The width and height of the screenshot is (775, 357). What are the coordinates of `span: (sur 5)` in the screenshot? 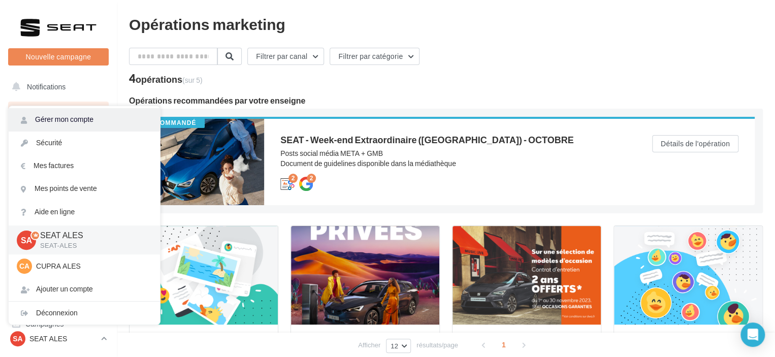 It's located at (192, 80).